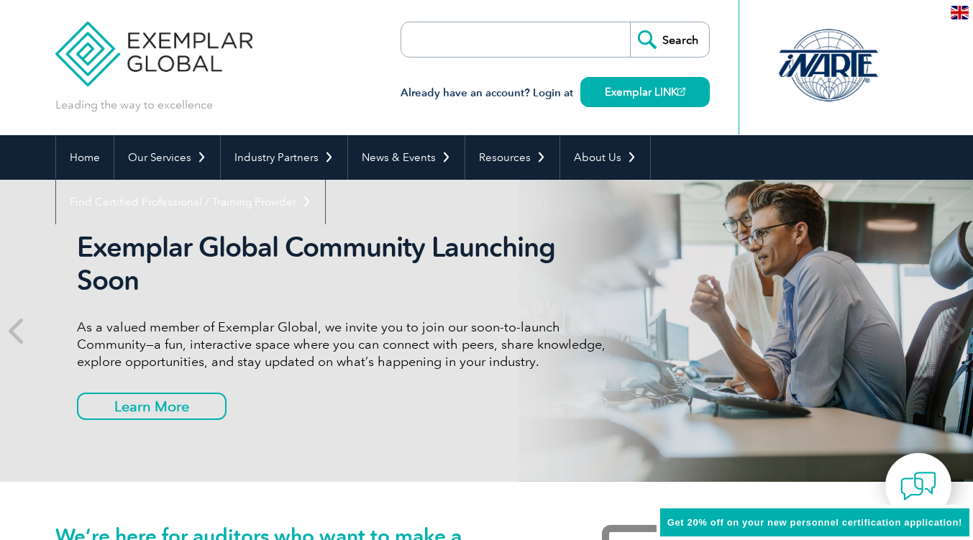  I want to click on a: Resources, so click(512, 158).